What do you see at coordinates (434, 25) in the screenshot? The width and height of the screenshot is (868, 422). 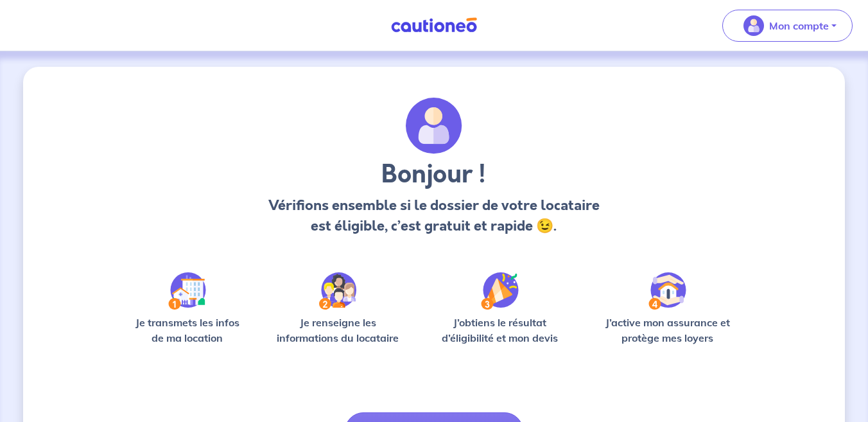 I see `img: Cautioneo` at bounding box center [434, 25].